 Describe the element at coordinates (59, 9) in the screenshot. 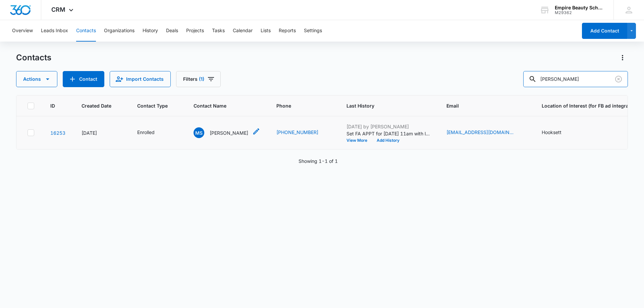

I see `span: CRM` at that location.